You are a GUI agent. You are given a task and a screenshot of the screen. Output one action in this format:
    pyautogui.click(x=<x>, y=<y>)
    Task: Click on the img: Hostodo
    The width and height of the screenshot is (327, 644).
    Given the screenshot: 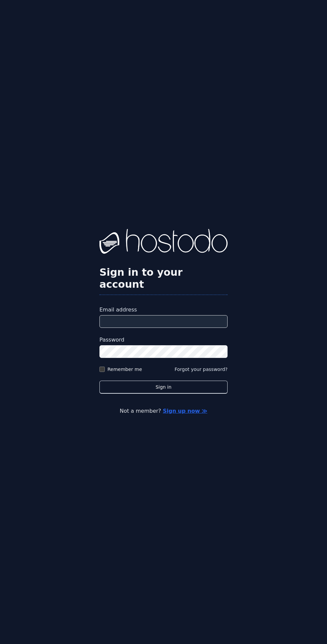 What is the action you would take?
    pyautogui.click(x=164, y=242)
    